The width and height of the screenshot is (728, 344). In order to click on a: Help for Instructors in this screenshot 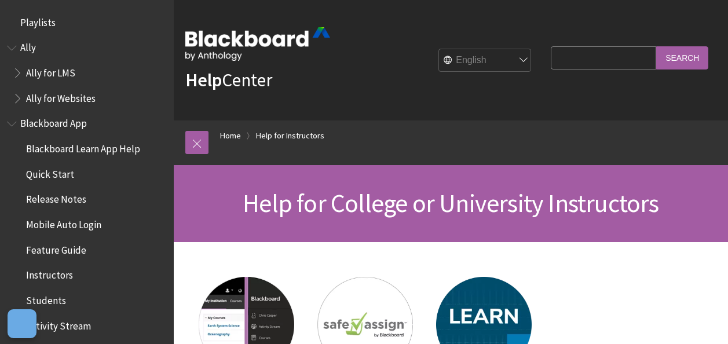, I will do `click(290, 135)`.